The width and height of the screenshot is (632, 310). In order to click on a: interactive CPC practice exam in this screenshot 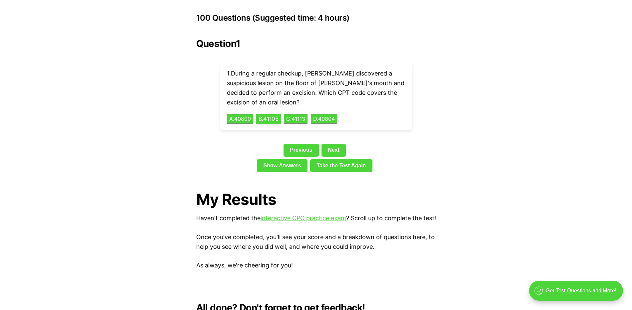, I will do `click(303, 218)`.